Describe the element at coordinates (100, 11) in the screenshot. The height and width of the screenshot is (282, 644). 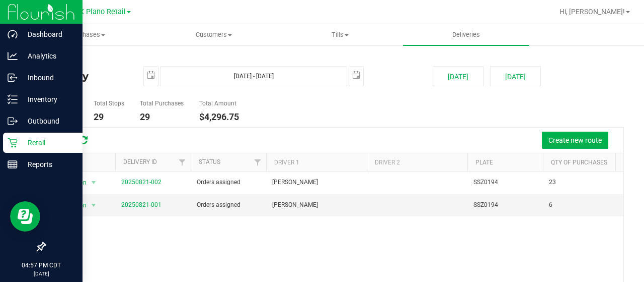
I see `span: TX Plano Retail` at that location.